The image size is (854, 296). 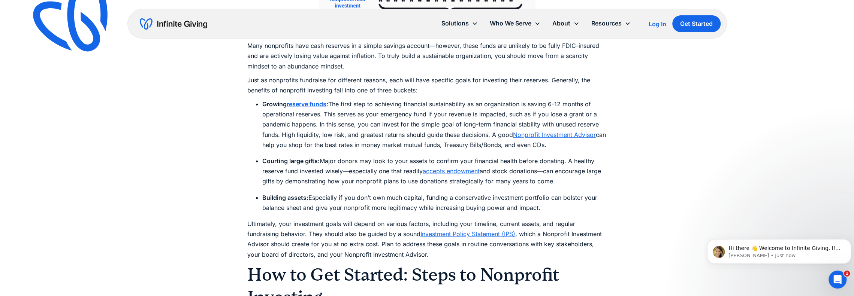 What do you see at coordinates (81, 32) in the screenshot?
I see `p: Message from Kasey, sent Just now` at bounding box center [81, 32].